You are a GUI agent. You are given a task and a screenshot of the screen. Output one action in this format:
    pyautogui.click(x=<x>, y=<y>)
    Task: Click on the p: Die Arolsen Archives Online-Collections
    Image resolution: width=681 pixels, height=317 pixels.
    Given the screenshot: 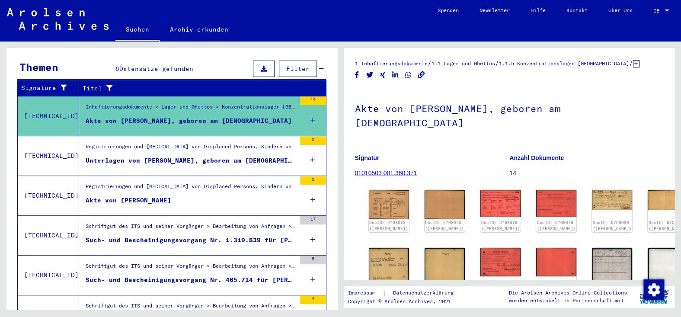 What is the action you would take?
    pyautogui.click(x=568, y=293)
    